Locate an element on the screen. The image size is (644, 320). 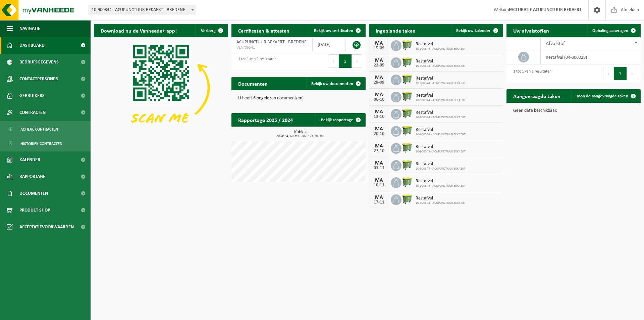
a: Bekijk uw kalender is located at coordinates (476, 30).